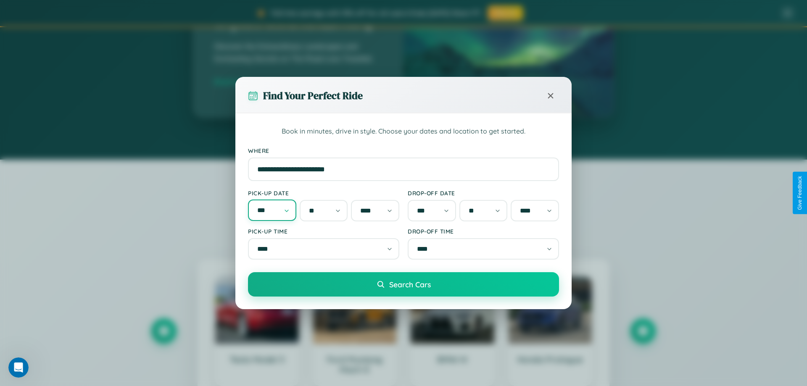  I want to click on h3: Find Your Perfect Ride, so click(313, 95).